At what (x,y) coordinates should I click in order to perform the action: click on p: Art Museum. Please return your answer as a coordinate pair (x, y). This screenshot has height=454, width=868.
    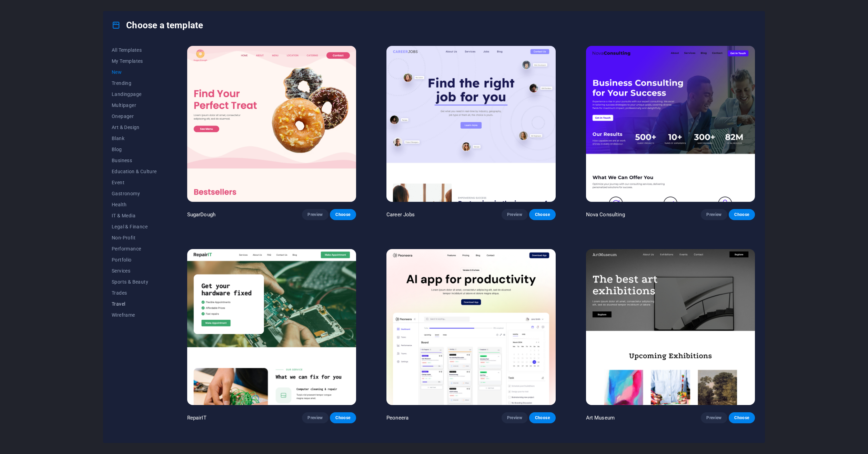
    Looking at the image, I should click on (601, 418).